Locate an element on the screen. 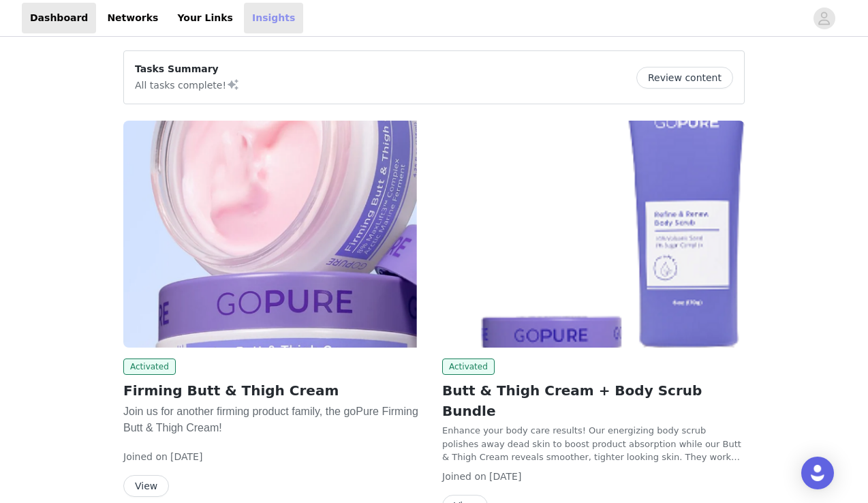  a: Networks is located at coordinates (132, 18).